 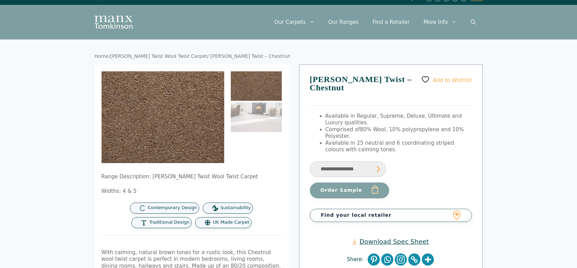 What do you see at coordinates (395, 133) in the screenshot?
I see `span: 80% Wool, 10% polypropylene and 10% Polyester.` at bounding box center [395, 133].